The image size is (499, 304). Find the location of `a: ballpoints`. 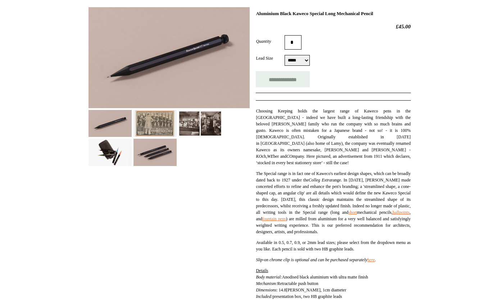

a: ballpoints is located at coordinates (401, 213).